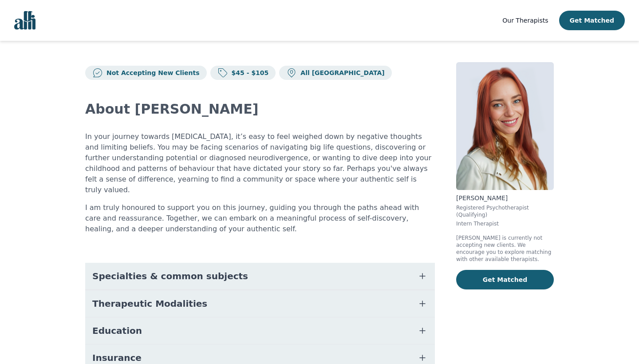 The height and width of the screenshot is (364, 639). I want to click on p: $45 - $105, so click(249, 73).